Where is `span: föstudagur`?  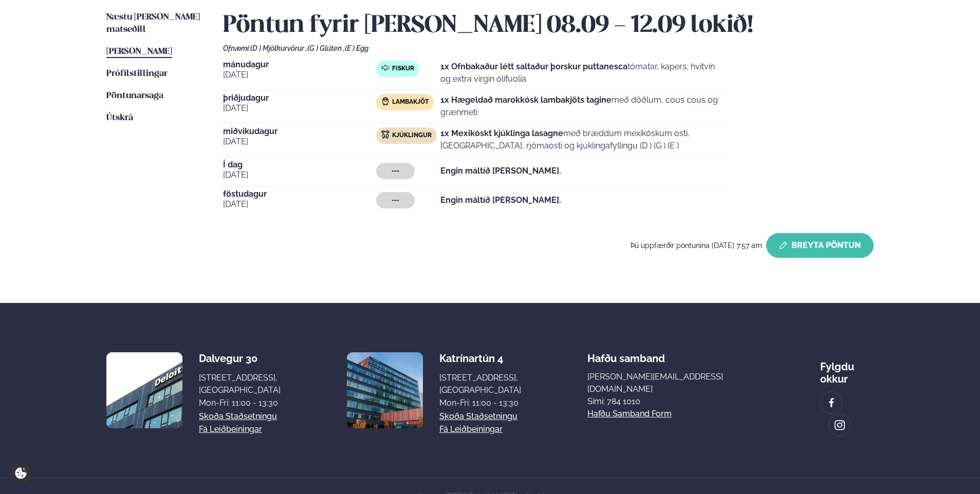
span: föstudagur is located at coordinates (299, 194).